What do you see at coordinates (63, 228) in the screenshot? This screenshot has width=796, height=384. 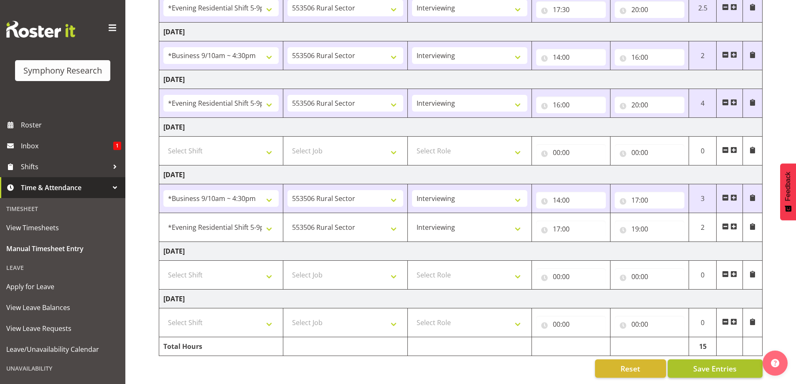 I see `span: View Timesheets` at bounding box center [63, 228].